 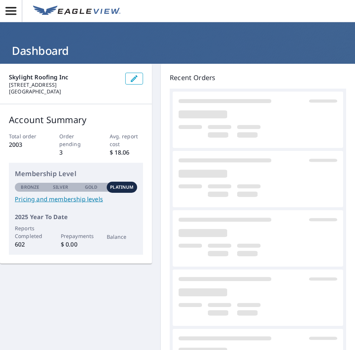 What do you see at coordinates (30, 187) in the screenshot?
I see `p: Bronze` at bounding box center [30, 187].